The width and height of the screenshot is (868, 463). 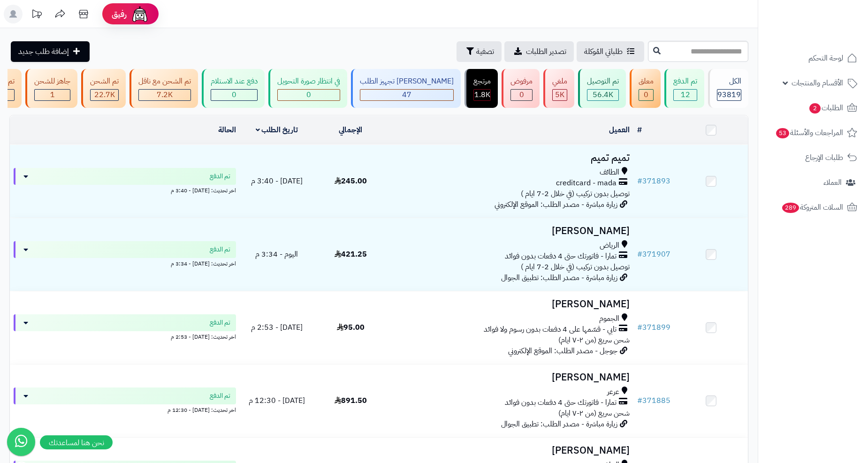 I want to click on span: طلبات الإرجاع, so click(x=824, y=157).